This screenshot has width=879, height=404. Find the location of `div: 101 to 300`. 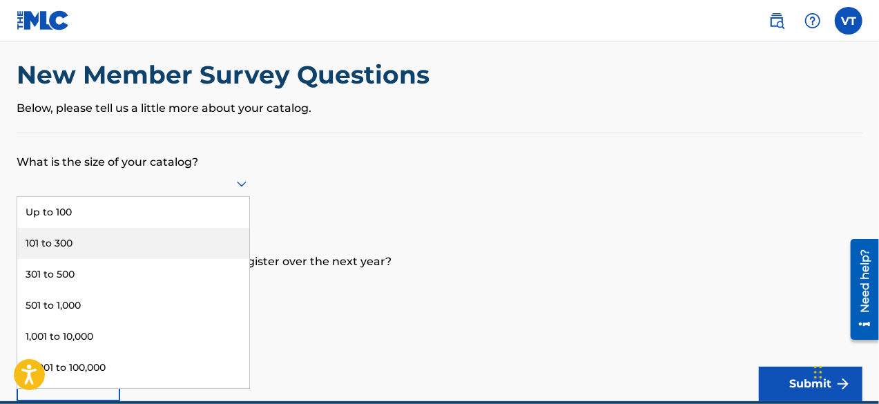

div: 101 to 300 is located at coordinates (133, 243).